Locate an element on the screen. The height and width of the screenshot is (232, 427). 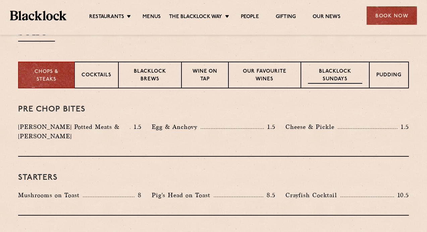
a: Our News is located at coordinates (326, 17).